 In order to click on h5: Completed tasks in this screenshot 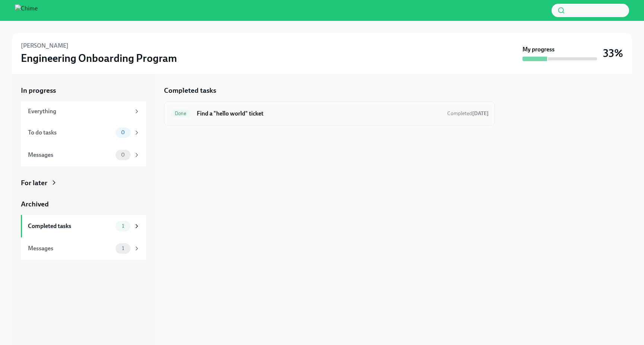, I will do `click(190, 91)`.